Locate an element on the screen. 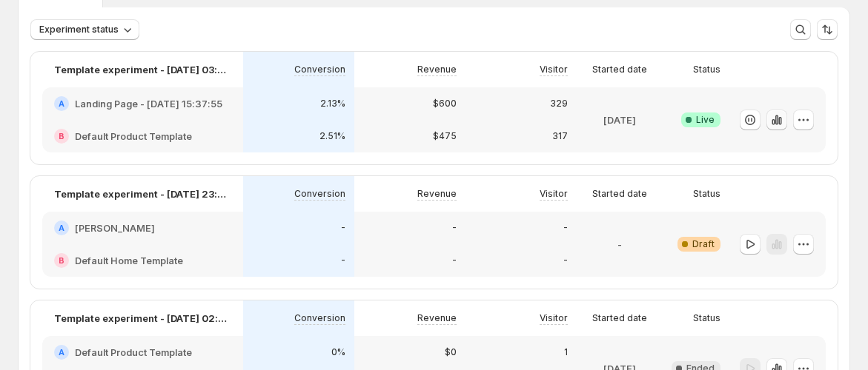  h2: Default Home Template is located at coordinates (129, 261).